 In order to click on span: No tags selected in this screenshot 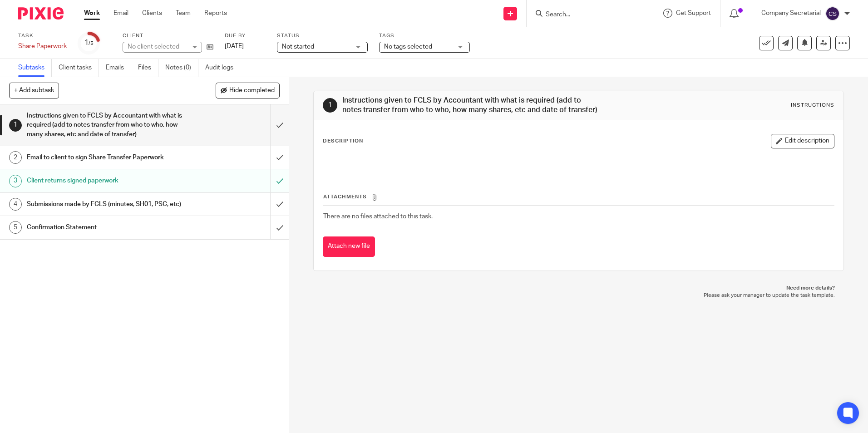, I will do `click(408, 47)`.